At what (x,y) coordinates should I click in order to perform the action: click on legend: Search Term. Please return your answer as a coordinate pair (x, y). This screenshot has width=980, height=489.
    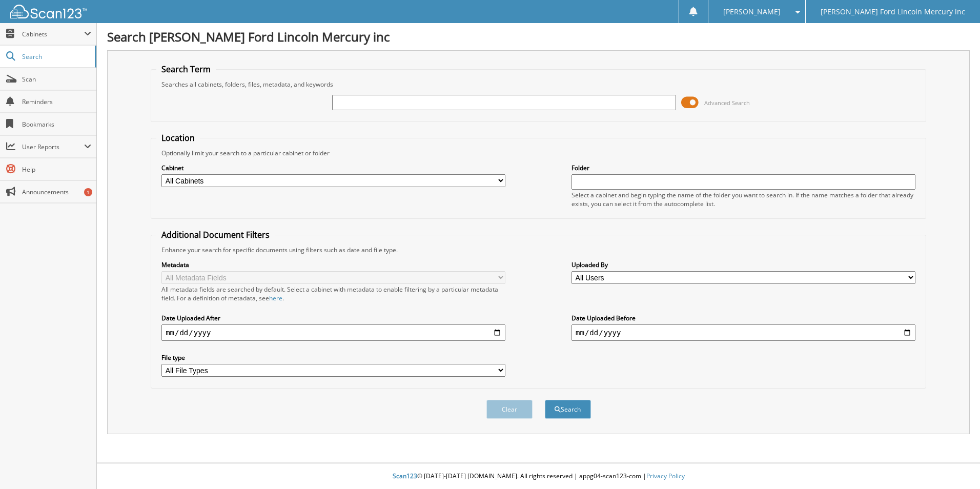
    Looking at the image, I should click on (186, 70).